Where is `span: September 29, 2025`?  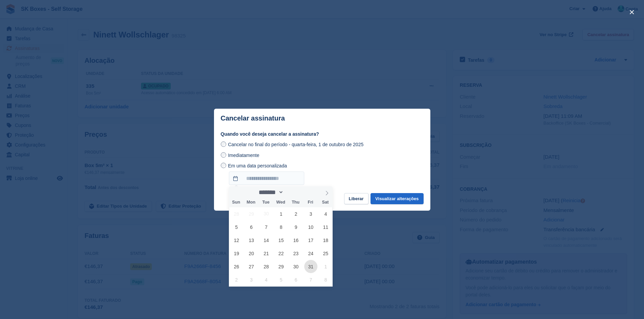 span: September 29, 2025 is located at coordinates (251, 214).